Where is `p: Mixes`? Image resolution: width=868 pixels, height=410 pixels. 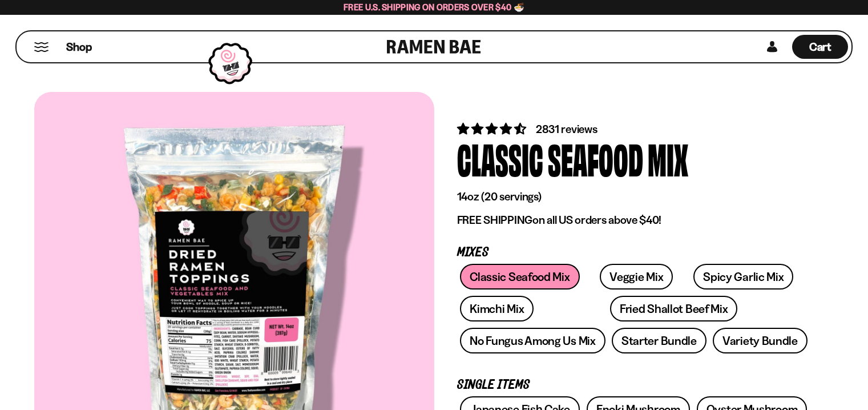 p: Mixes is located at coordinates (634, 253).